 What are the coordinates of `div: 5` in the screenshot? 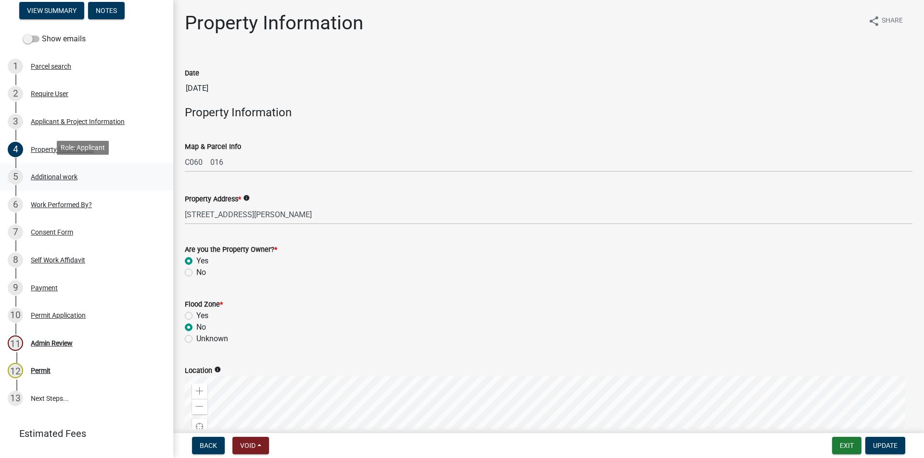 It's located at (15, 177).